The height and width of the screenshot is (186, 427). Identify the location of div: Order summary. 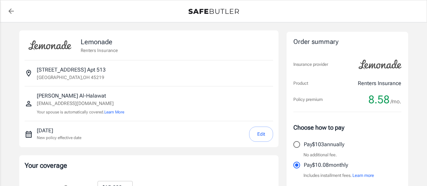
(347, 42).